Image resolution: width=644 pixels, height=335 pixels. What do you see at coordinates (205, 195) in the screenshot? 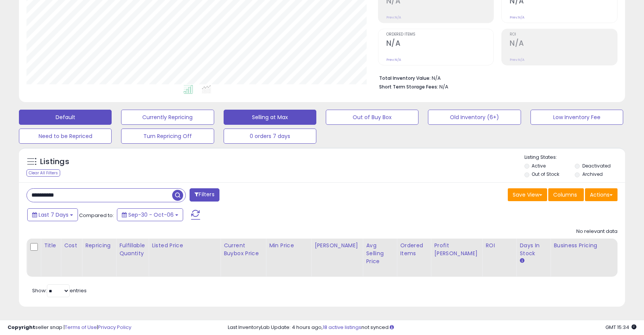
I see `button: Filters` at bounding box center [205, 195].